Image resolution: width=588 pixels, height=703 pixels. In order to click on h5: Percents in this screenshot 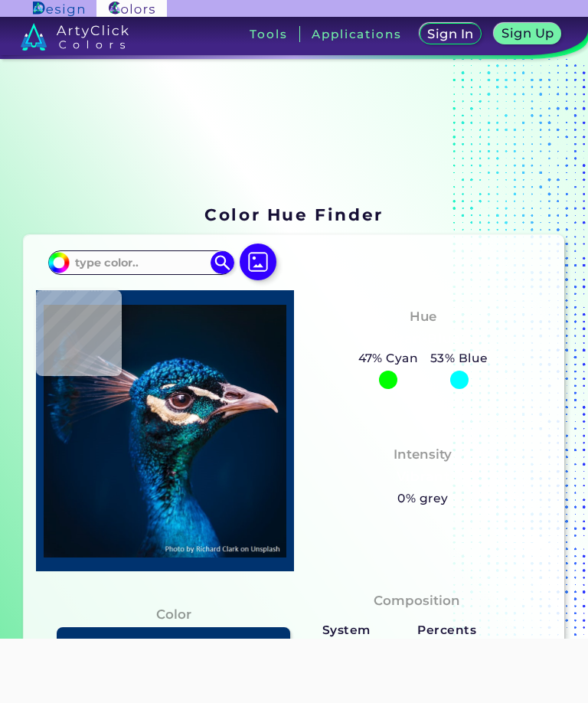, I will do `click(446, 631)`.